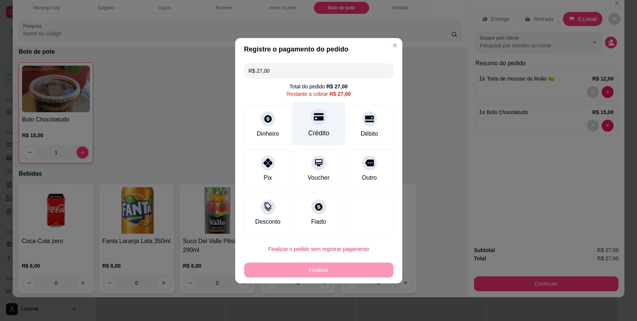  What do you see at coordinates (318, 222) in the screenshot?
I see `div: Fiado` at bounding box center [318, 222].